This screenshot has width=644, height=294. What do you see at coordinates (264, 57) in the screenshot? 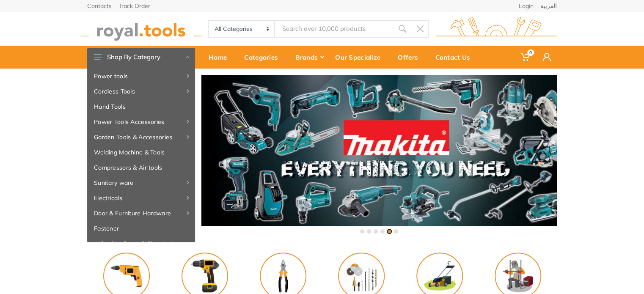
I see `a: Categories` at bounding box center [264, 57].